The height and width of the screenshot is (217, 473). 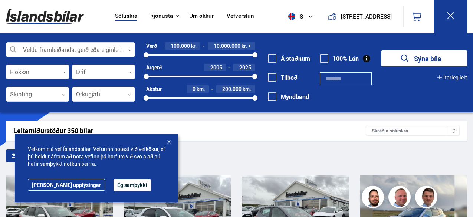 What do you see at coordinates (302, 16) in the screenshot?
I see `button: is` at bounding box center [302, 16].